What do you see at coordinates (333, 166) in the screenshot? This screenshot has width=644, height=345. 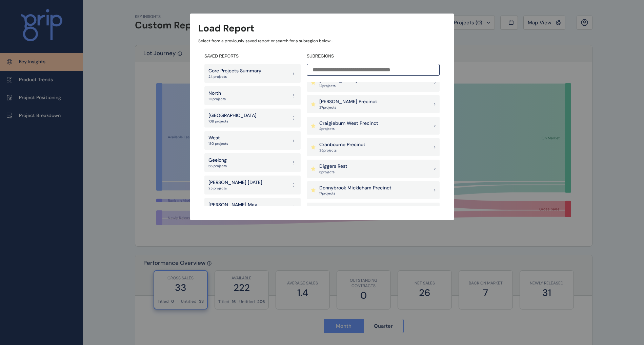 I see `p: Diggers Rest` at bounding box center [333, 166].